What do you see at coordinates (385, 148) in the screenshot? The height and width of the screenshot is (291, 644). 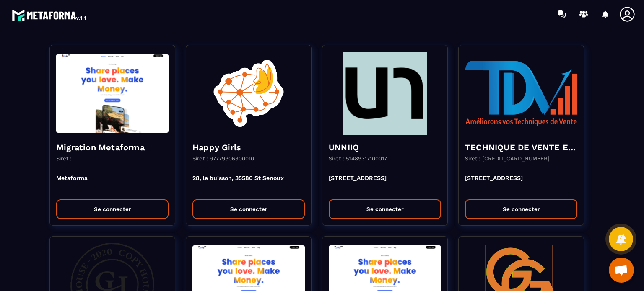 I see `h4: UNNIIQ` at bounding box center [385, 148].